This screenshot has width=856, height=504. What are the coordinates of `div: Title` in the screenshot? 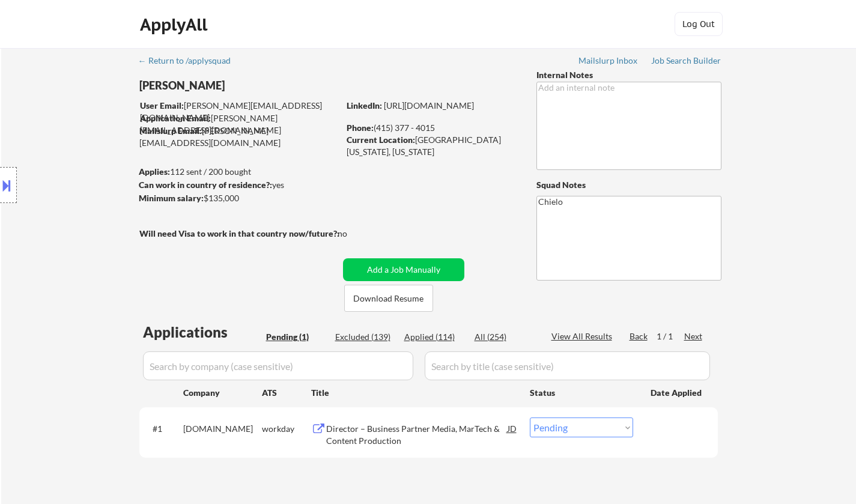 It's located at (415, 393).